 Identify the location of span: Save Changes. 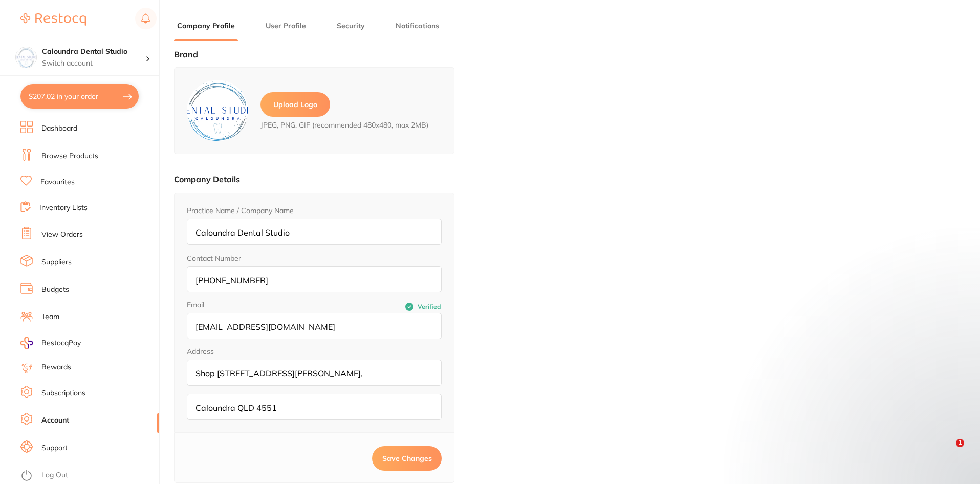
(407, 458).